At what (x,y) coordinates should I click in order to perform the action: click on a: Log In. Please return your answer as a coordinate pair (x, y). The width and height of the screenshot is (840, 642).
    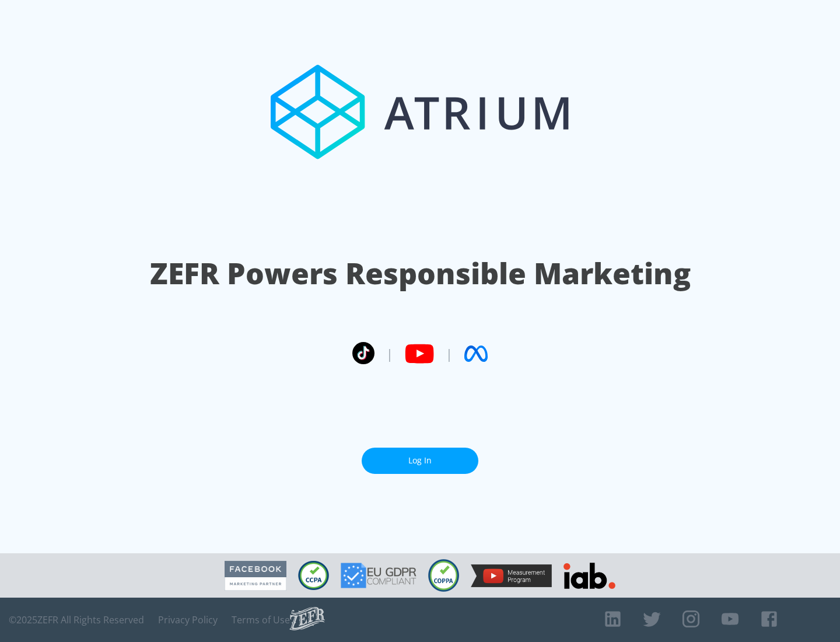
    Looking at the image, I should click on (420, 461).